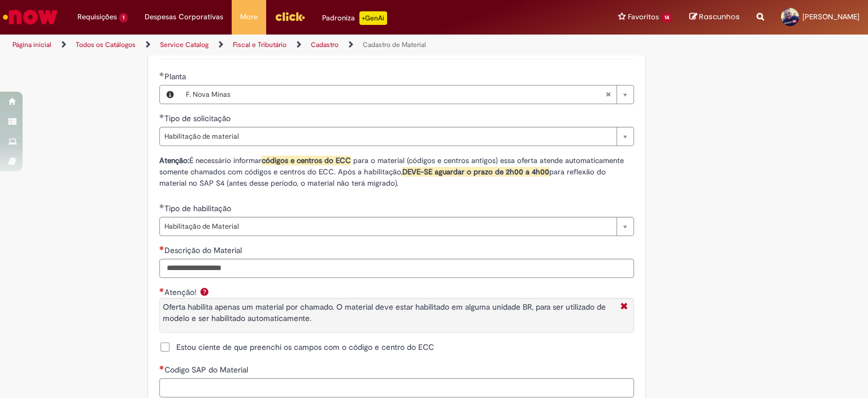 Image resolution: width=868 pixels, height=398 pixels. I want to click on span: Ajuda para Atenção!, so click(205, 291).